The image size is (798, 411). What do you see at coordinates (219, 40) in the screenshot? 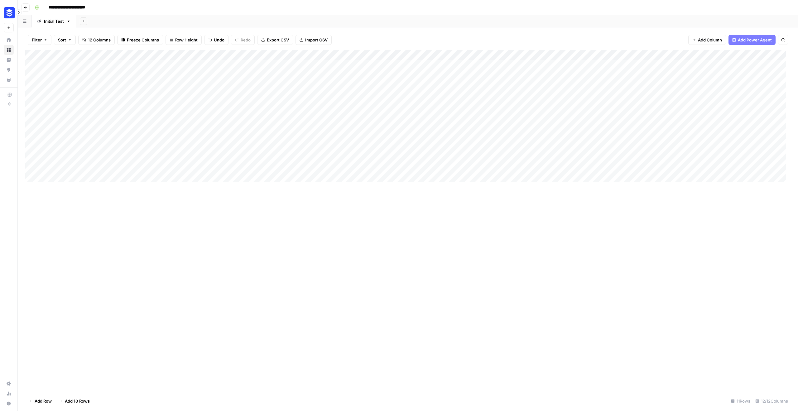
I see `span: Undo` at bounding box center [219, 40].